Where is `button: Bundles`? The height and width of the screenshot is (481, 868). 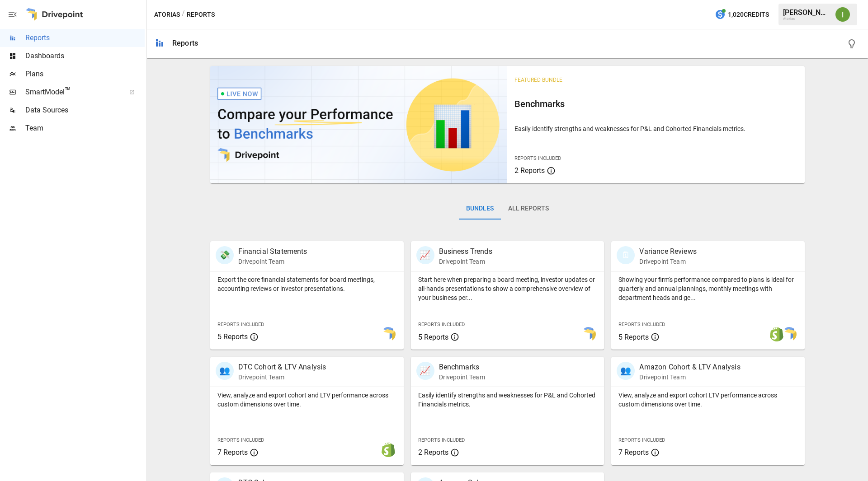
button: Bundles is located at coordinates (479, 209).